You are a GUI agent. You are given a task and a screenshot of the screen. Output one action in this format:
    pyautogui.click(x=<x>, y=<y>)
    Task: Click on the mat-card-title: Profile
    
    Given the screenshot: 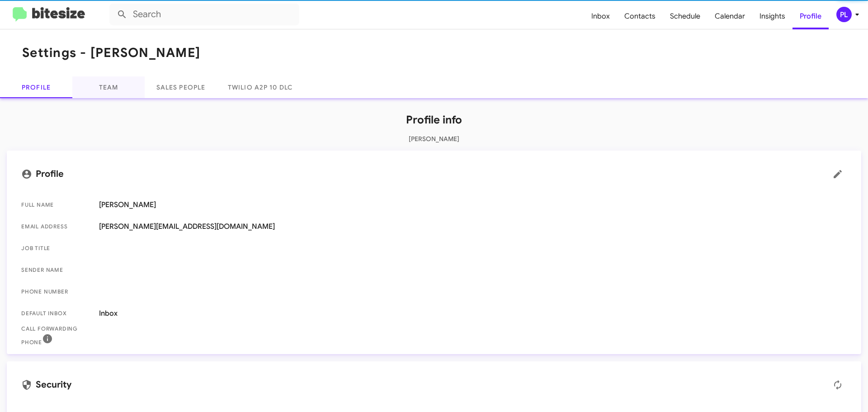 What is the action you would take?
    pyautogui.click(x=434, y=174)
    